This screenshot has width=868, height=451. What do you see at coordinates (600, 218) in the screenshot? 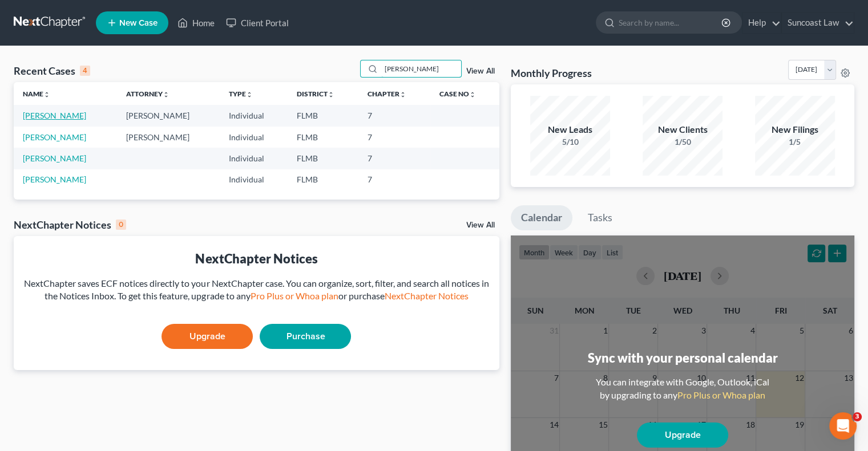
I see `a: Tasks` at bounding box center [600, 218].